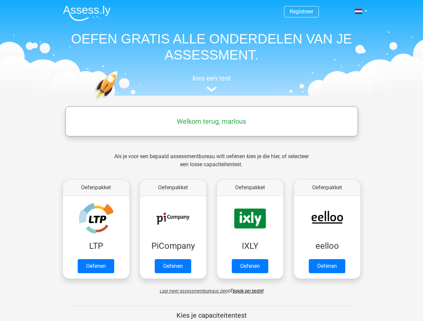 The height and width of the screenshot is (321, 423). Describe the element at coordinates (87, 13) in the screenshot. I see `img: Assessly` at that location.